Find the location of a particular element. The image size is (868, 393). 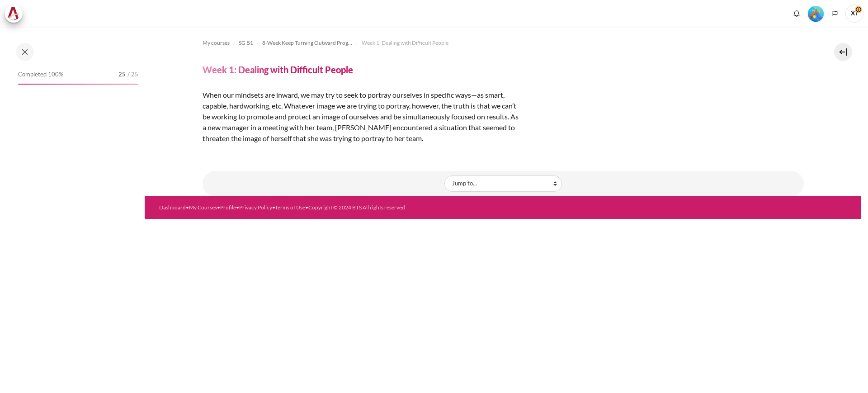

span: My courses is located at coordinates (217, 43).